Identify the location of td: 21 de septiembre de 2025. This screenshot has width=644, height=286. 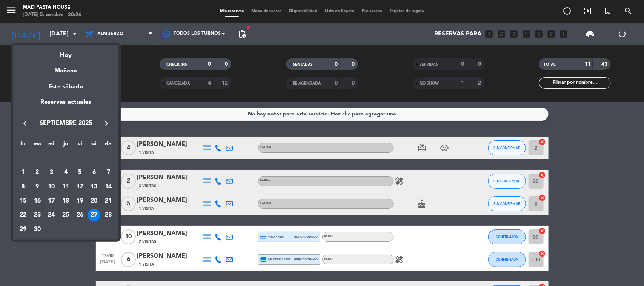
(108, 201).